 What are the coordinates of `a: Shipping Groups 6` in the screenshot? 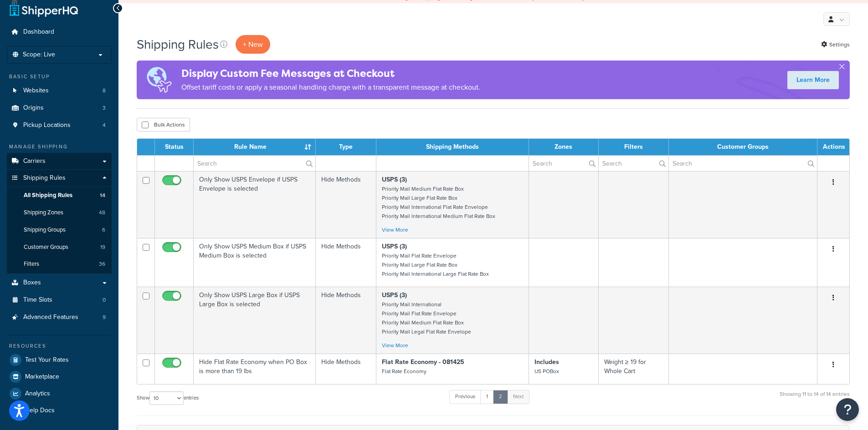 It's located at (59, 230).